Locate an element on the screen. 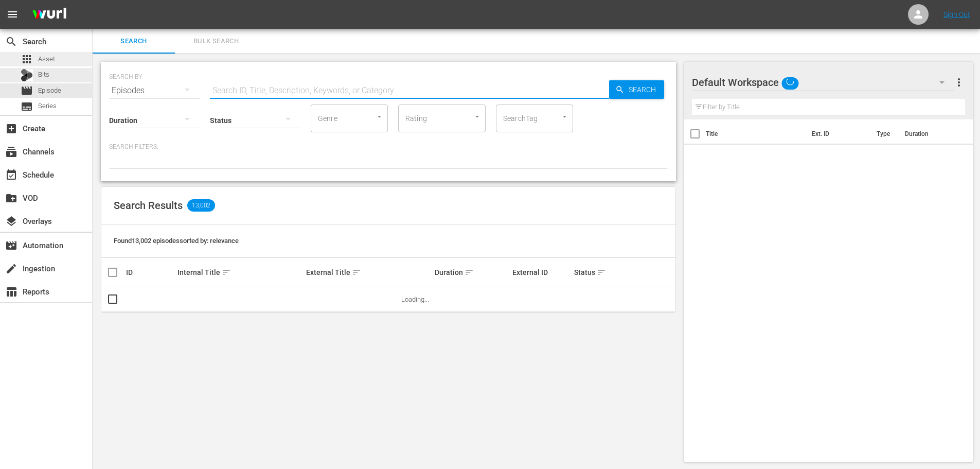 This screenshot has width=980, height=469. th: Type is located at coordinates (884, 134).